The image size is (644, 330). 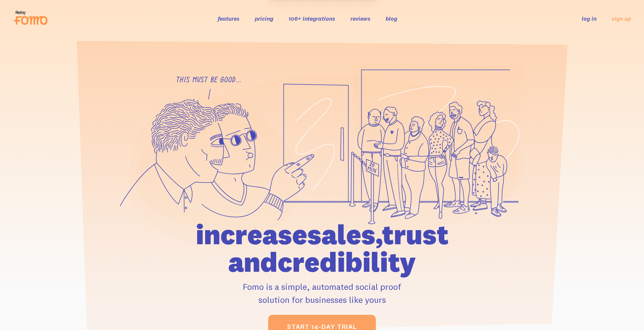 What do you see at coordinates (360, 19) in the screenshot?
I see `a: reviews` at bounding box center [360, 19].